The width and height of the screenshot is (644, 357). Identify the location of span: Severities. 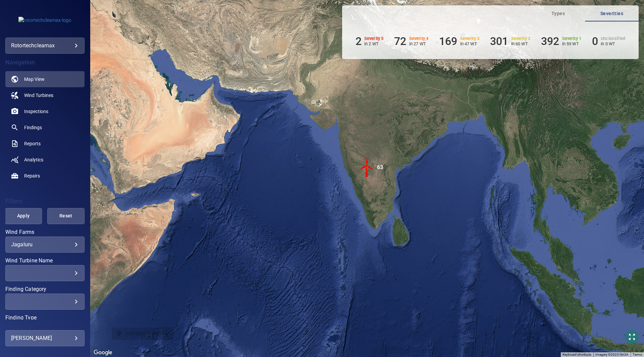
(611, 14).